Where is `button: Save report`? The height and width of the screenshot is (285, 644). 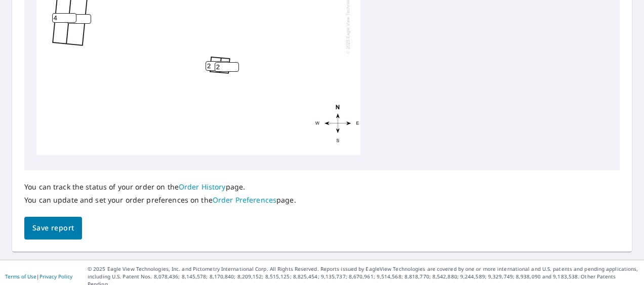 button: Save report is located at coordinates (53, 228).